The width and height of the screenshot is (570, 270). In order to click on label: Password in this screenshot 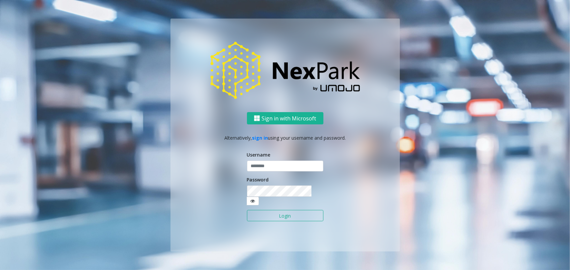, I will do `click(258, 180)`.